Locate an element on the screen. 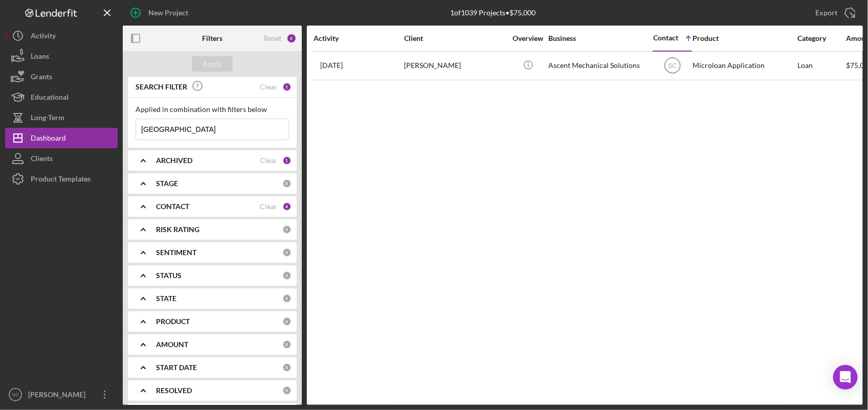 The image size is (868, 410). div: Long-Term is located at coordinates (48, 119).